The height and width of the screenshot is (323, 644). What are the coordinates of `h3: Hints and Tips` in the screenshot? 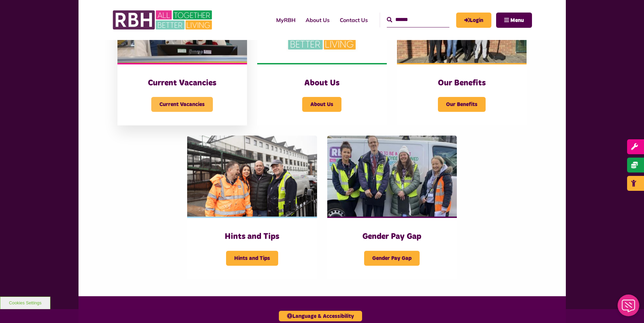 It's located at (252, 237).